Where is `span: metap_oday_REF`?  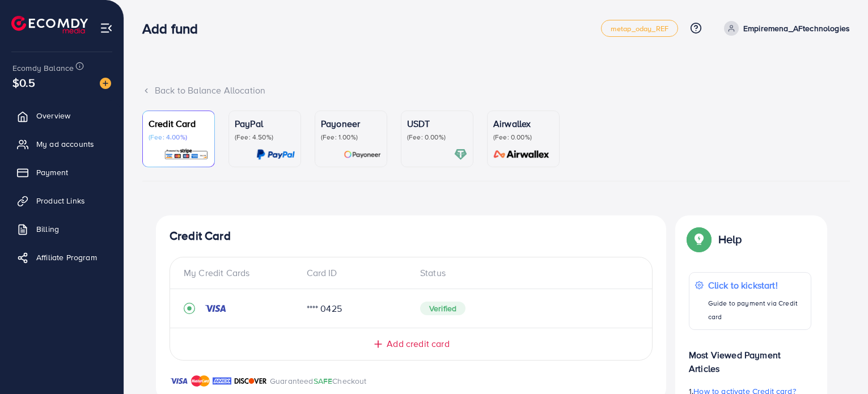
span: metap_oday_REF is located at coordinates (639, 28).